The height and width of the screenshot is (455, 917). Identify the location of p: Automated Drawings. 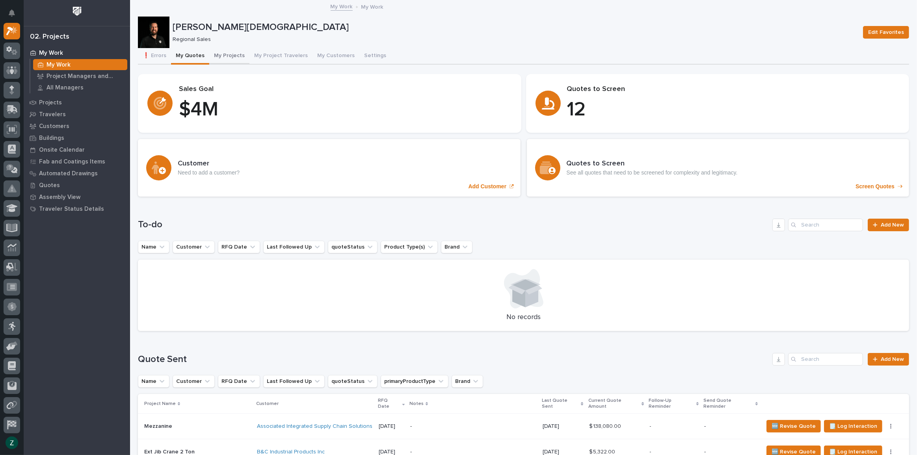
(68, 174).